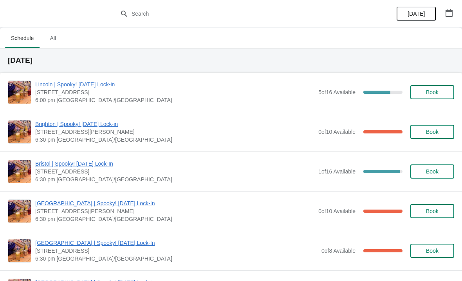  What do you see at coordinates (339, 250) in the screenshot?
I see `span: 0 of 8 Available` at bounding box center [339, 250].